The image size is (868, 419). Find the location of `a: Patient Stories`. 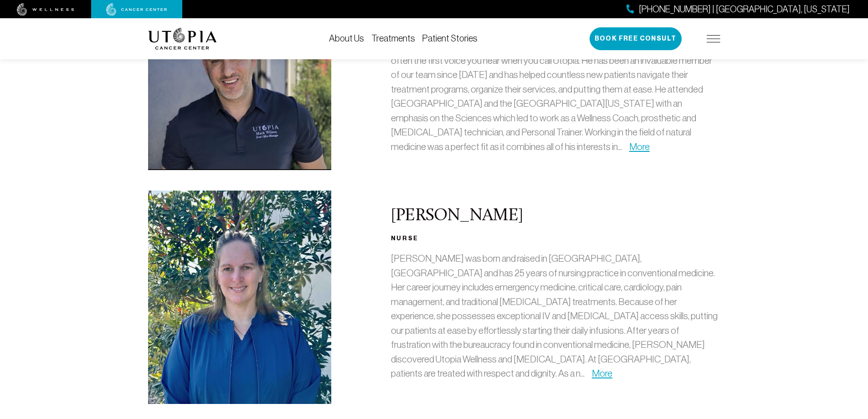

a: Patient Stories is located at coordinates (450, 38).